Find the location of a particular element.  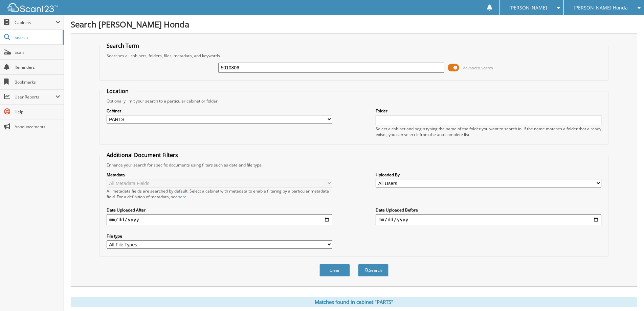

input: end is located at coordinates (488, 219).